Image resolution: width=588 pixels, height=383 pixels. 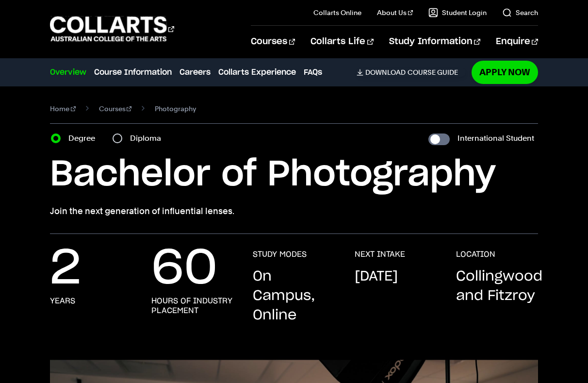 I want to click on a: Apply Now, so click(x=505, y=71).